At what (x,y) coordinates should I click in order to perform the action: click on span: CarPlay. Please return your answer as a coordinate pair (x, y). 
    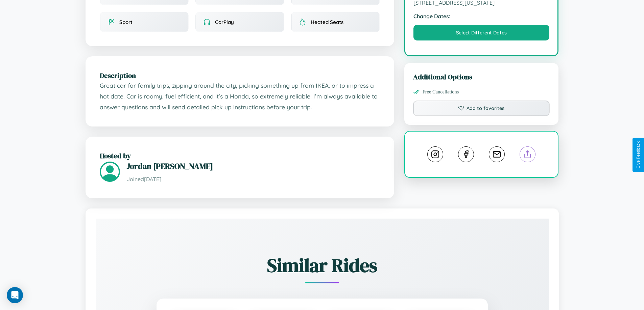
    Looking at the image, I should click on (224, 22).